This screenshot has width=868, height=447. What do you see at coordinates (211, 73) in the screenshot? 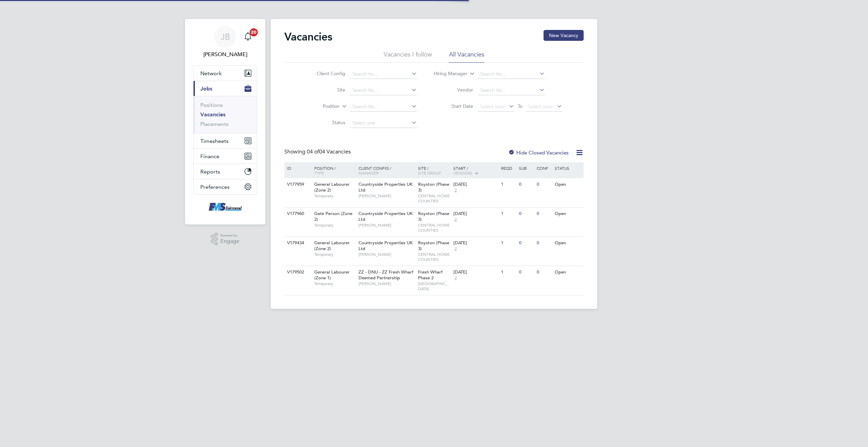
I see `span: Network` at bounding box center [211, 73].